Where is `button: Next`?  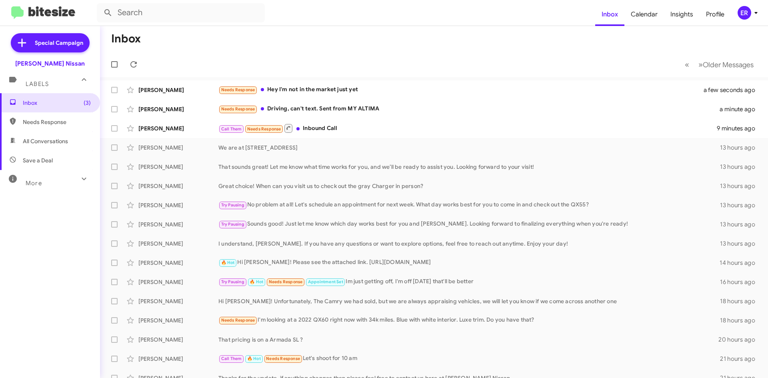 button: Next is located at coordinates (726, 64).